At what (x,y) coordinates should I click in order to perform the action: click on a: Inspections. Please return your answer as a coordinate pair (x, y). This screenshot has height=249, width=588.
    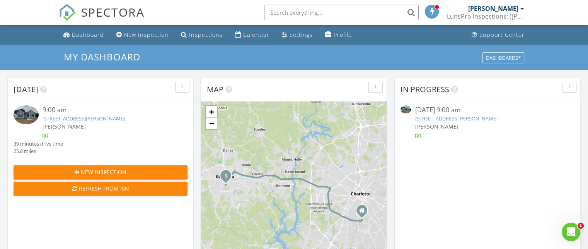
    Looking at the image, I should click on (202, 35).